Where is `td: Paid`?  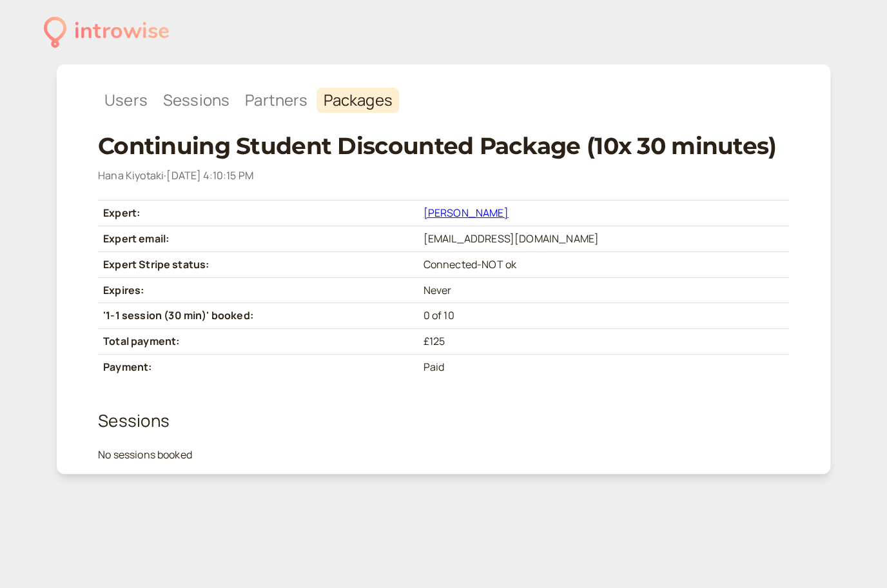
td: Paid is located at coordinates (604, 366).